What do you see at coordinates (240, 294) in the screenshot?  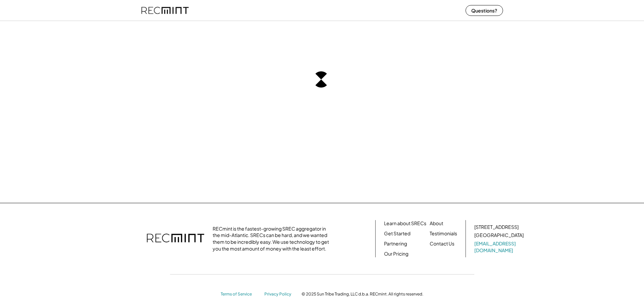 I see `a: Terms of Service` at bounding box center [240, 294].